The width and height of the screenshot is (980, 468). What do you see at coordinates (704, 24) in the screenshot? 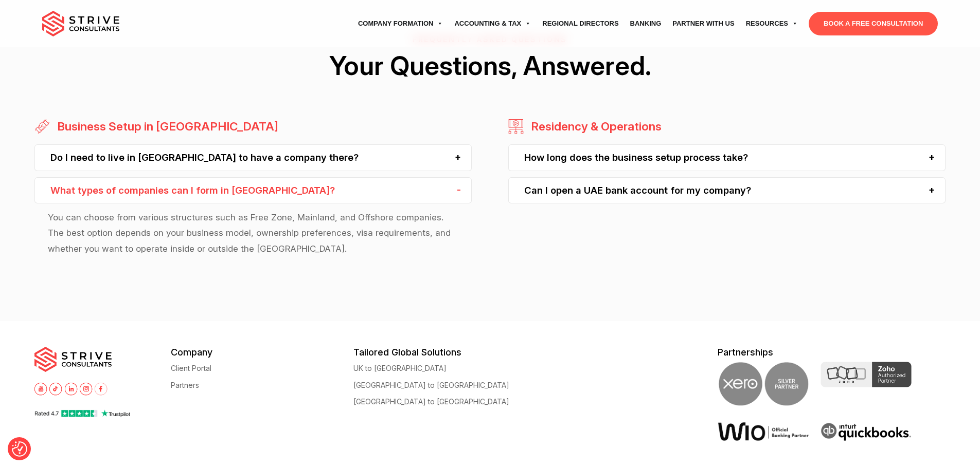
I see `a: Partner with Us` at bounding box center [704, 24].